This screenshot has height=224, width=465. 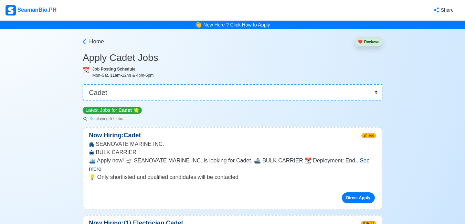 I want to click on p: Latest Jobs for, so click(x=112, y=110).